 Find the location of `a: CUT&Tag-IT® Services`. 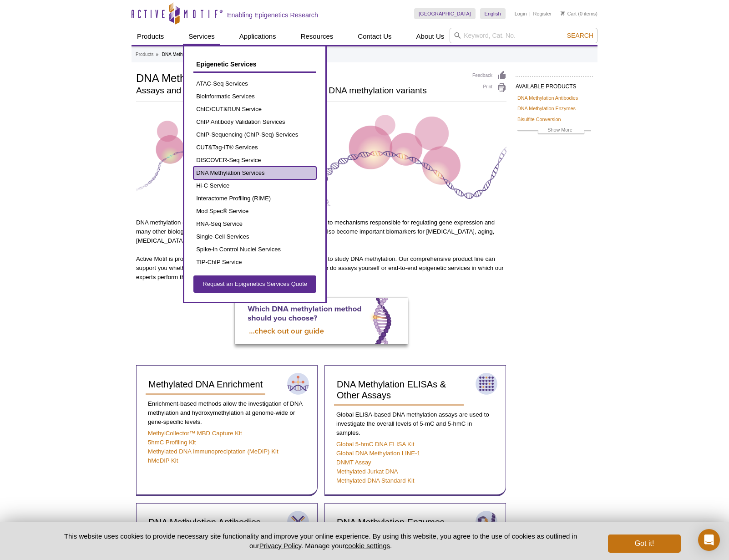

a: CUT&Tag-IT® Services is located at coordinates (255, 148).